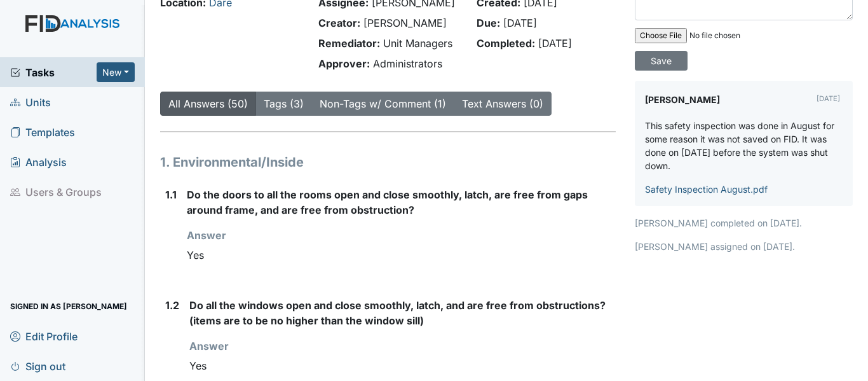  Describe the element at coordinates (661, 60) in the screenshot. I see `input: Save` at that location.